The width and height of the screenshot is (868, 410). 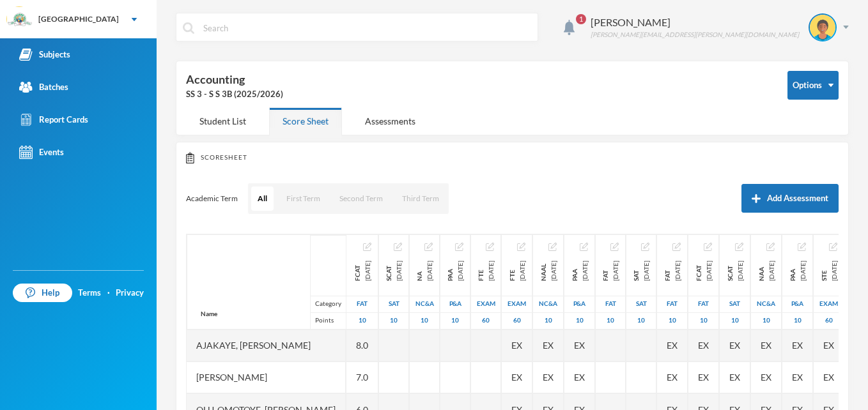 What do you see at coordinates (790, 198) in the screenshot?
I see `button: Add Assessment` at bounding box center [790, 198].